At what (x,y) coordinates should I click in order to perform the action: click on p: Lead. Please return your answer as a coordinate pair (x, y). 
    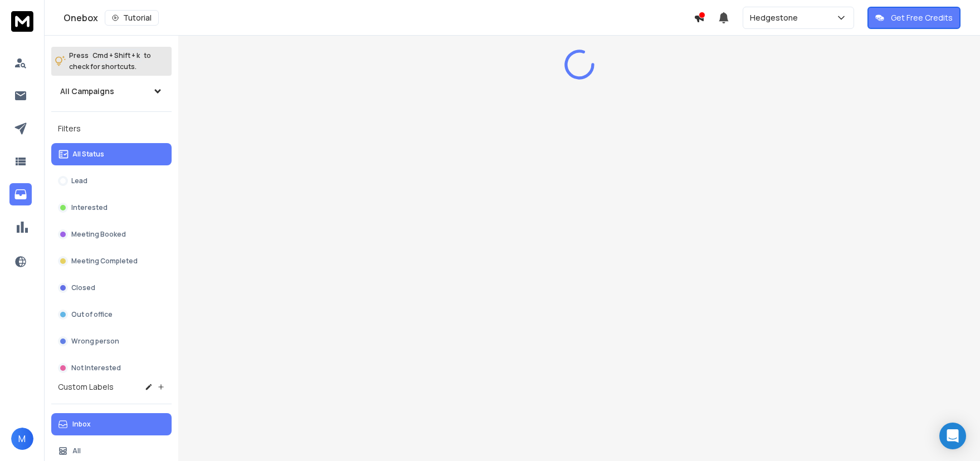
    Looking at the image, I should click on (79, 181).